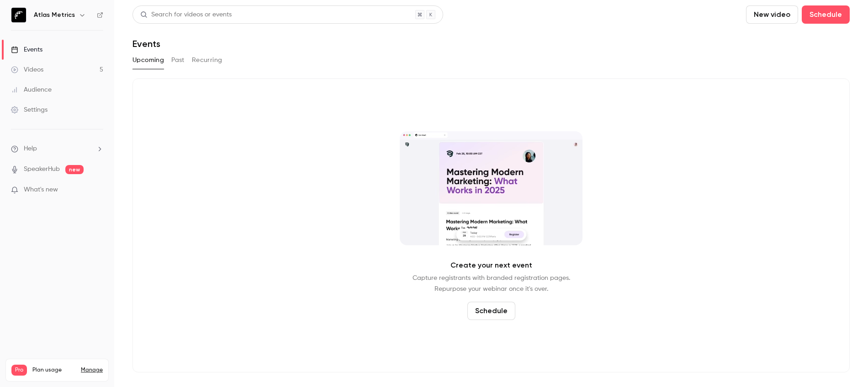 Image resolution: width=868 pixels, height=387 pixels. I want to click on span: Plan usage, so click(53, 371).